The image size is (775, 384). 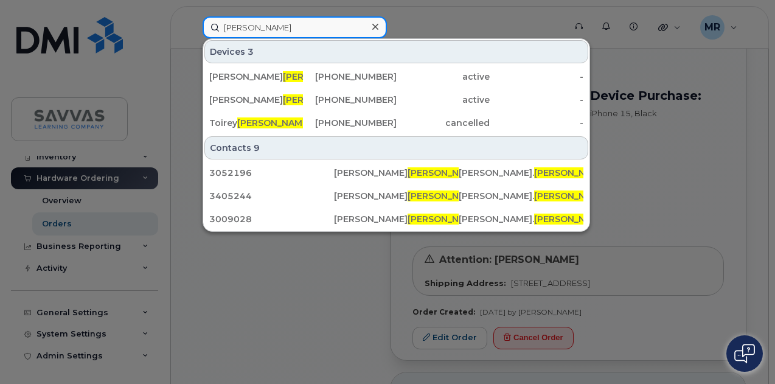 What do you see at coordinates (251, 52) in the screenshot?
I see `span: 3` at bounding box center [251, 52].